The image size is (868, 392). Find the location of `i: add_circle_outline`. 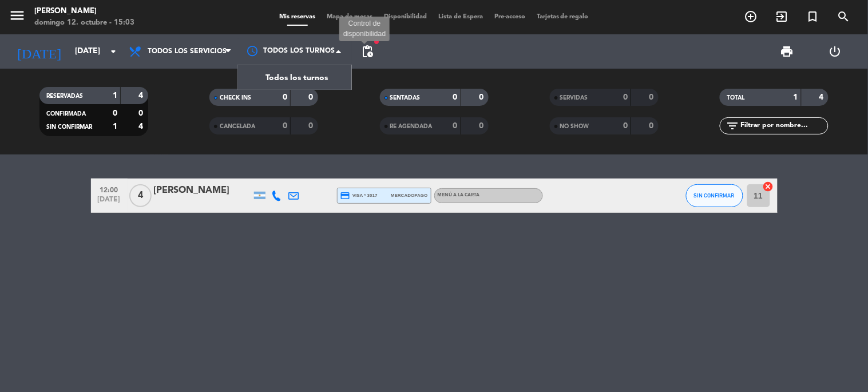

i: add_circle_outline is located at coordinates (751, 17).